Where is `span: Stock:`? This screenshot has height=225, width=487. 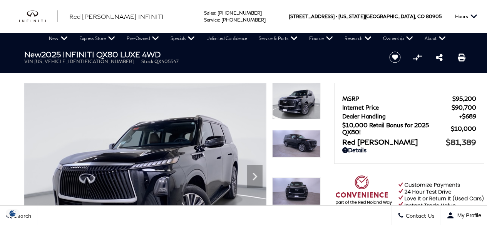
span: Stock: is located at coordinates (148, 61).